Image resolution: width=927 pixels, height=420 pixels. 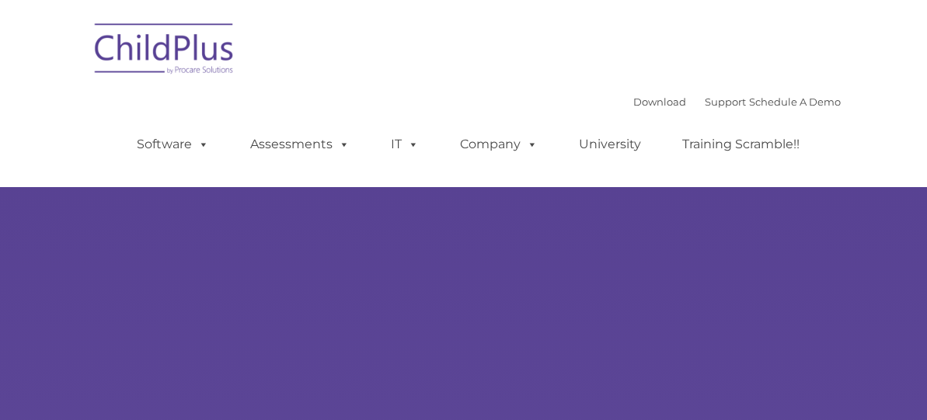 What do you see at coordinates (795, 102) in the screenshot?
I see `a: Schedule A Demo` at bounding box center [795, 102].